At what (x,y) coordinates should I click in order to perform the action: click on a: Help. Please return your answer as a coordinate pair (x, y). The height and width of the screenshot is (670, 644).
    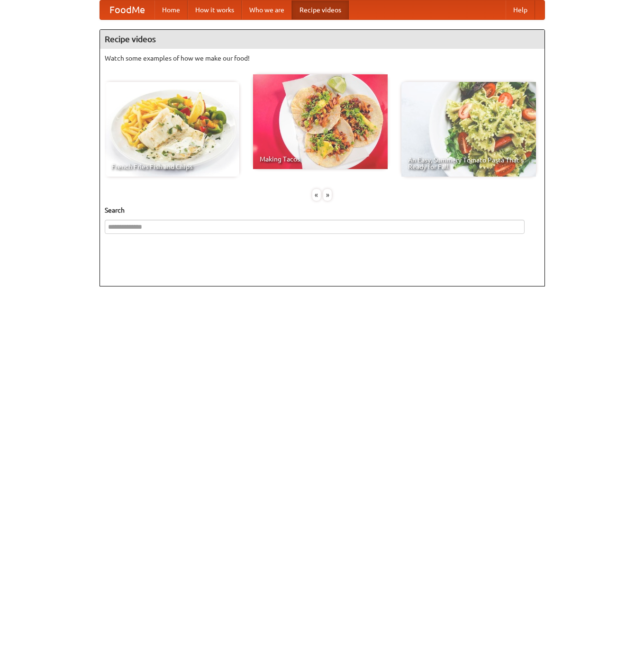
    Looking at the image, I should click on (520, 10).